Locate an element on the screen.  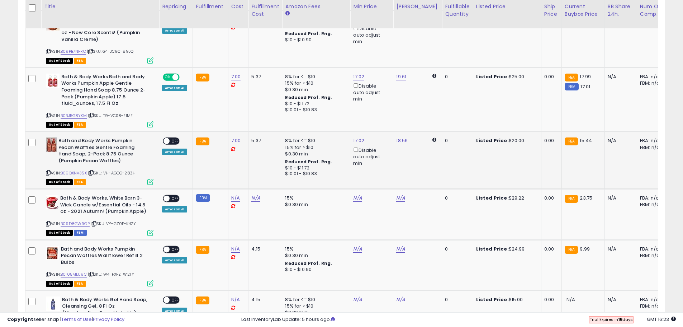
b: Bath and Body Works Pumpkin Pecan Waffles Gentle Foaming Hand Soap, 2-Pack 8.75 Ounce (Pumpkin Pe... is located at coordinates (102, 151).